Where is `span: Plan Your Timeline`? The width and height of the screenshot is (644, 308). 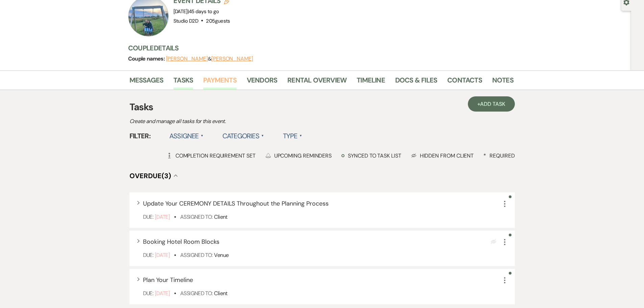
span: Plan Your Timeline is located at coordinates (168, 280).